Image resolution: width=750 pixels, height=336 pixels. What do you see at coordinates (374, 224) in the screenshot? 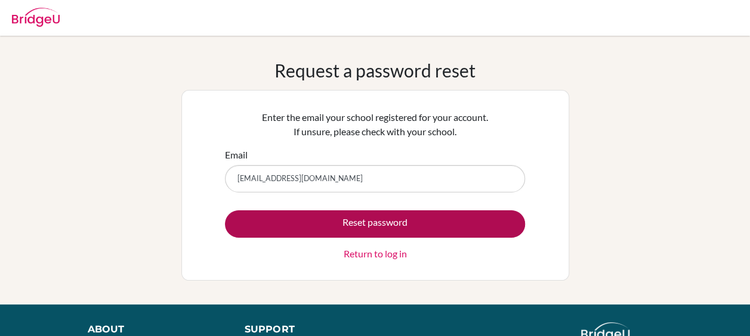
I see `button: Reset password` at bounding box center [374, 224].